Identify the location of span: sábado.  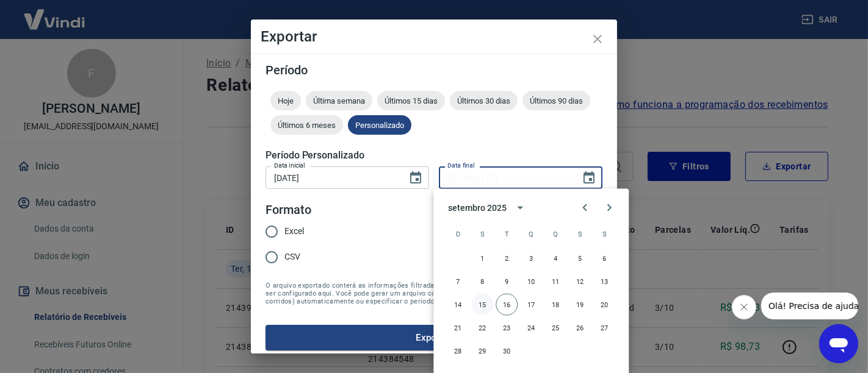
(604, 234).